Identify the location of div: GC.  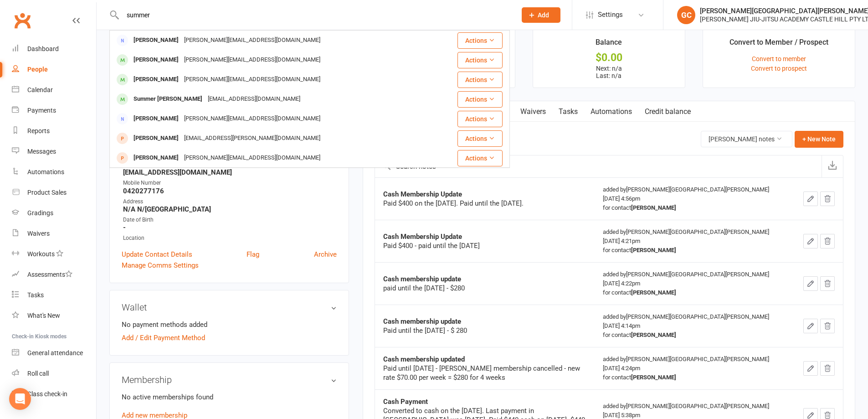
(686, 15).